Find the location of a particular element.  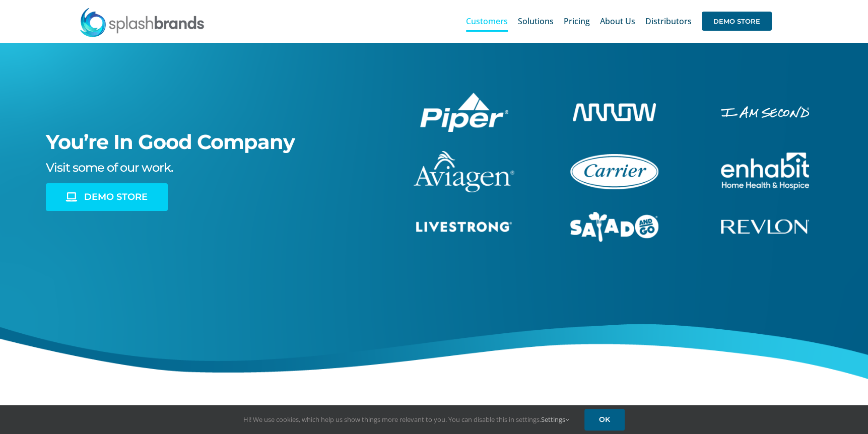

a: piper-White is located at coordinates (464, 96).